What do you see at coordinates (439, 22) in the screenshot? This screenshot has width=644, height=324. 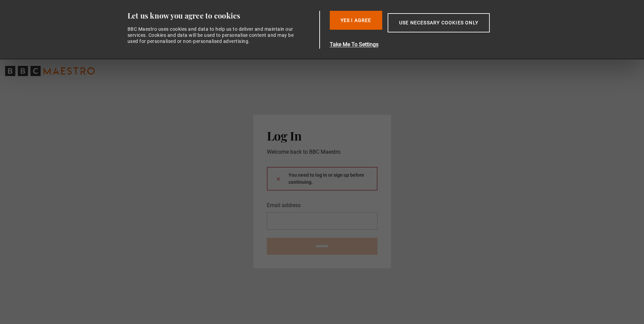 I see `button: Use necessary cookies only` at bounding box center [439, 22].